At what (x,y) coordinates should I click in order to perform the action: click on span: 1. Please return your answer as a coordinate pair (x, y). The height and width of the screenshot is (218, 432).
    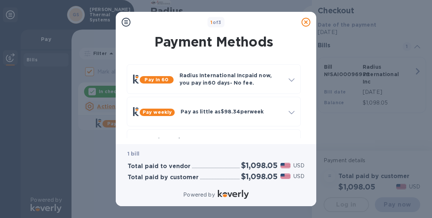
    Looking at the image, I should click on (211, 22).